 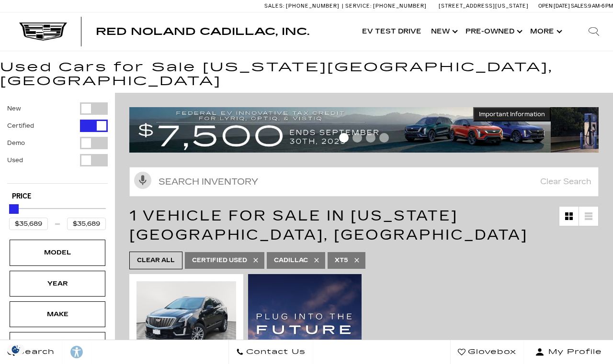 I want to click on div: ModelModel, so click(x=57, y=253).